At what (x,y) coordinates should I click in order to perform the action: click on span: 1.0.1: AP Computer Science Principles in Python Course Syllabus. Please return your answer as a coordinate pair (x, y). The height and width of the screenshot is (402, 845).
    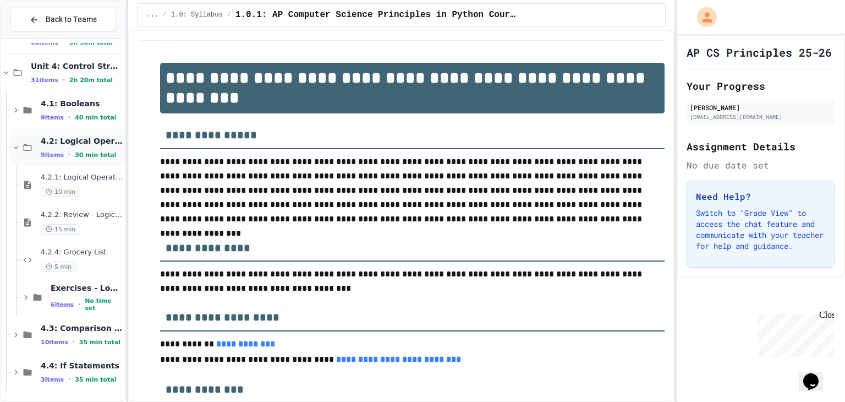
    Looking at the image, I should click on (376, 15).